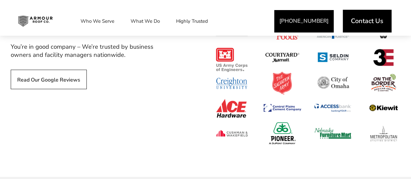 The image size is (411, 179). What do you see at coordinates (82, 51) in the screenshot?
I see `span: You’re in good company – We’re trusted by business owners and facility managers nationwide.` at bounding box center [82, 51].